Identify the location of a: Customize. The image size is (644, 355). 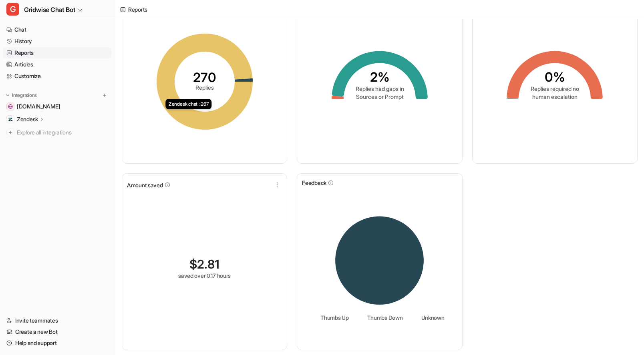
(57, 76).